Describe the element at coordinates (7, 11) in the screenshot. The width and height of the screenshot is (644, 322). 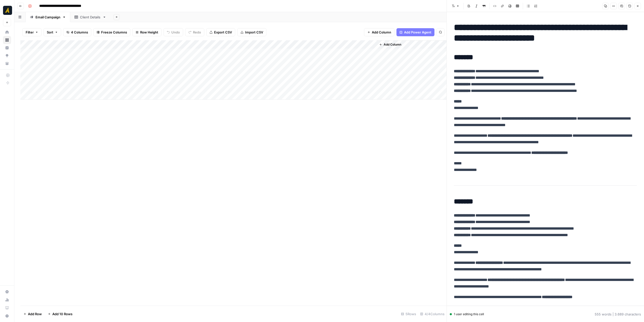
I see `button: Workspace: Marketers in Demand` at that location.